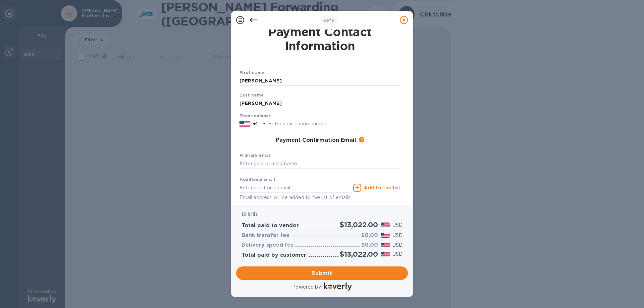  What do you see at coordinates (295, 197) in the screenshot?
I see `p: Email address will be added to the list of emails` at bounding box center [295, 197].